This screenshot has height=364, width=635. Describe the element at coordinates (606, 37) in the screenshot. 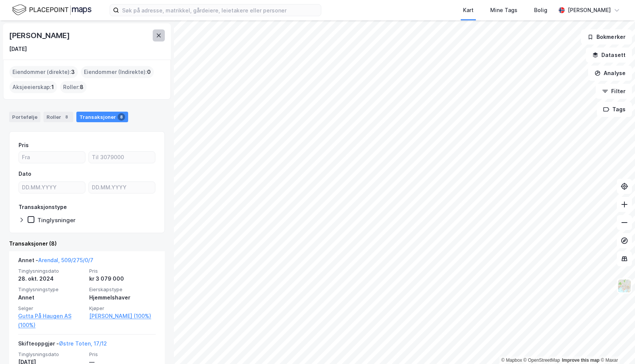

I see `button: Bokmerker` at that location.